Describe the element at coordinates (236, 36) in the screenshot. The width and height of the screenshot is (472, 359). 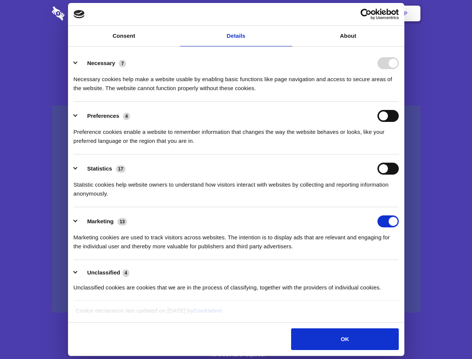
I see `a: Details` at that location.